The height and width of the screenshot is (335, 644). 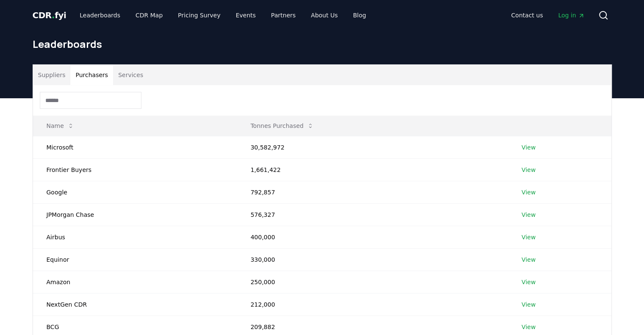 I want to click on a: Pricing Survey, so click(x=199, y=15).